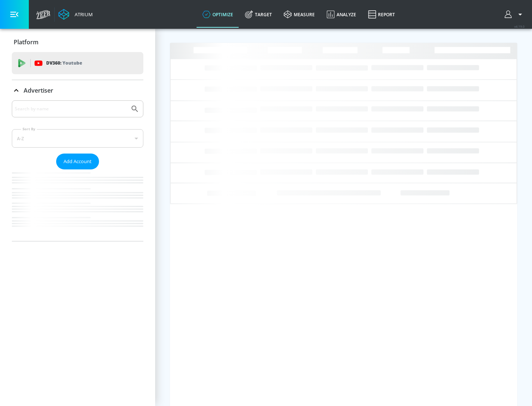  Describe the element at coordinates (78, 139) in the screenshot. I see `div: A-Z` at that location.